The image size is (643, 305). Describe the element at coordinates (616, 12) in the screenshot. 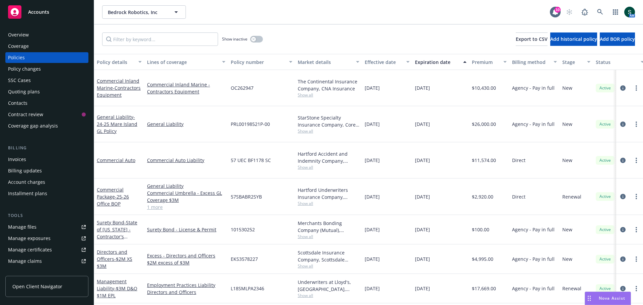

I see `a: Switch app` at that location.